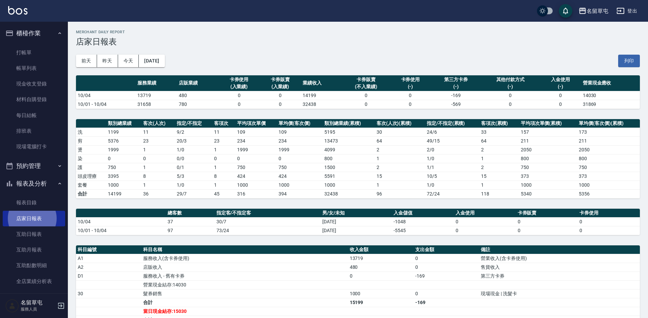 The height and width of the screenshot is (318, 648). Describe the element at coordinates (224, 194) in the screenshot. I see `td: 45` at that location.